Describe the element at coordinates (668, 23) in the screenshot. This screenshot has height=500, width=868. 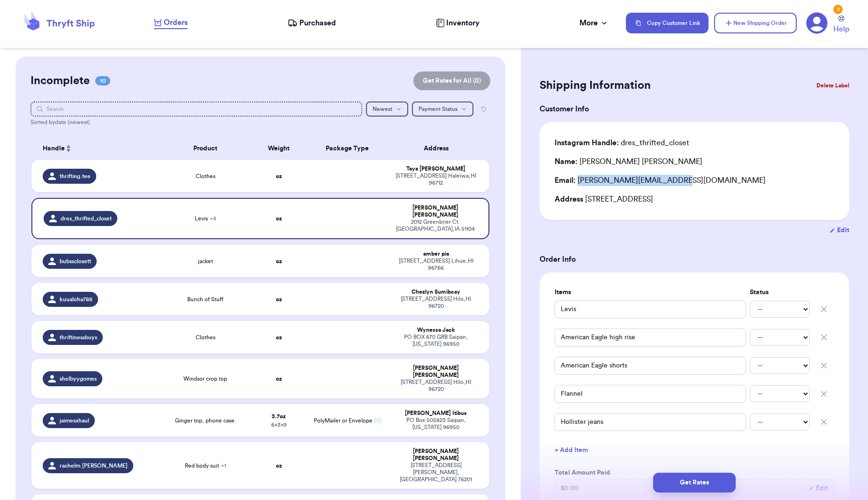
I see `button: Copy Customer Link` at that location.